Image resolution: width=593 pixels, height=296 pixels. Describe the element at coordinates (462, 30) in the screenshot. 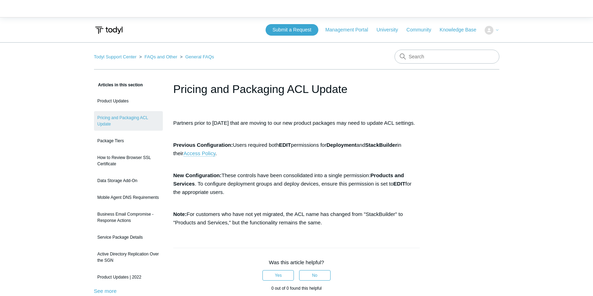

I see `a: Knowledge Base` at that location.